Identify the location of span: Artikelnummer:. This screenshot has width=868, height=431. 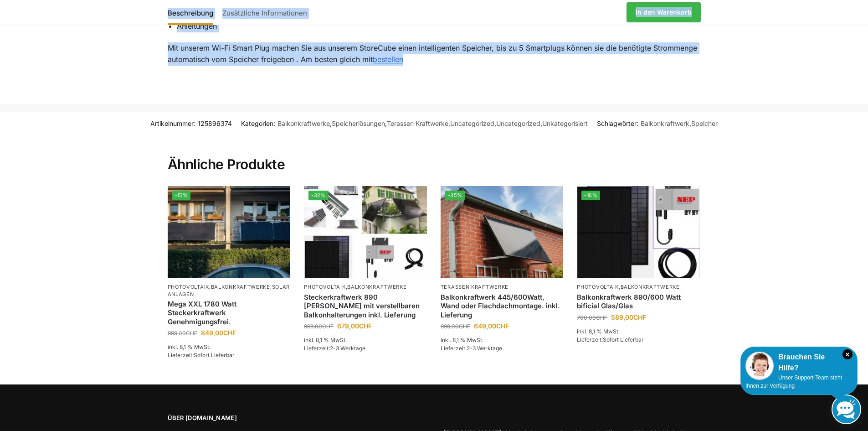
(191, 123).